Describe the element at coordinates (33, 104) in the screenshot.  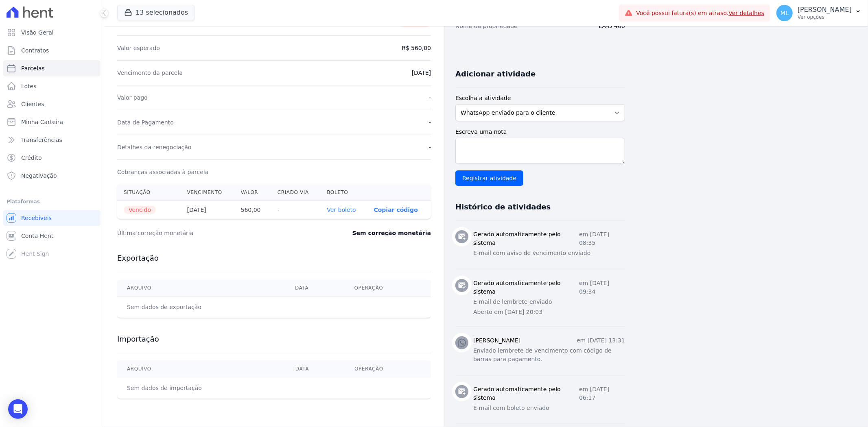
I see `span: Clientes` at that location.